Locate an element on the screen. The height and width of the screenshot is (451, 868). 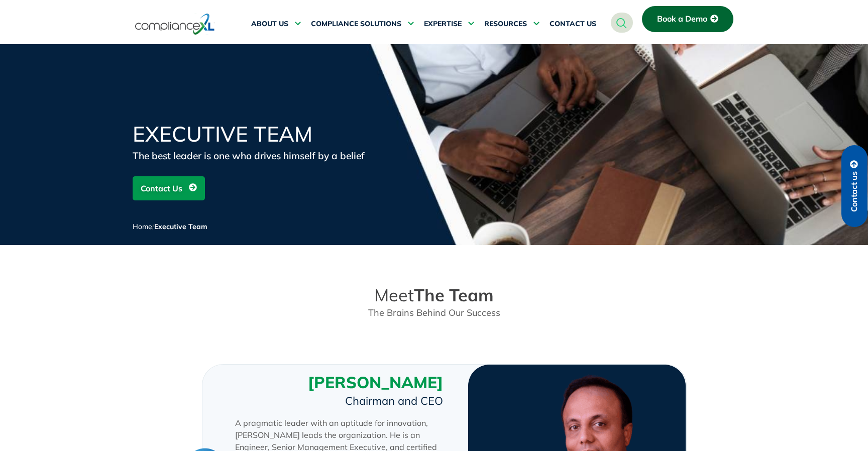
a: Contact Us is located at coordinates (169, 188).